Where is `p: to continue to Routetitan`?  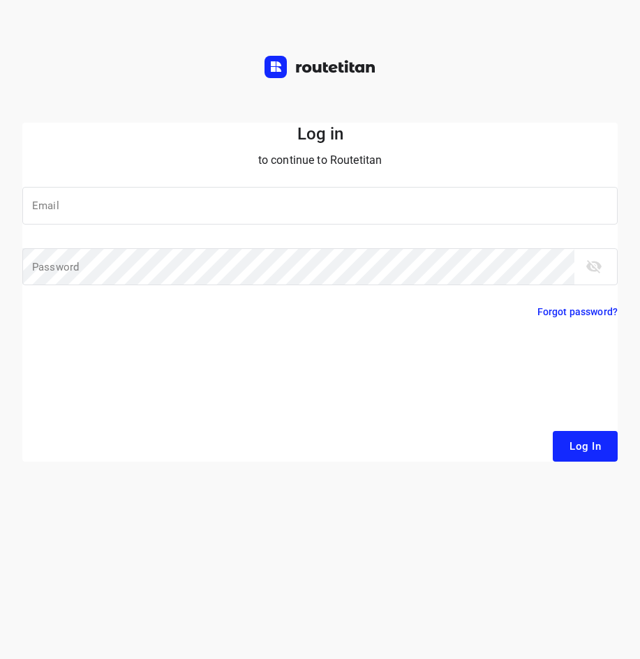 p: to continue to Routetitan is located at coordinates (320, 160).